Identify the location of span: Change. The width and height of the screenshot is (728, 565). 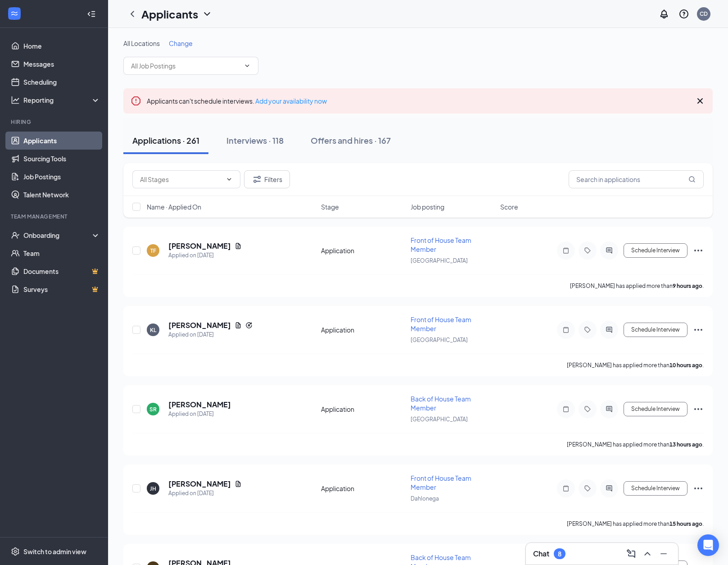
(180, 43).